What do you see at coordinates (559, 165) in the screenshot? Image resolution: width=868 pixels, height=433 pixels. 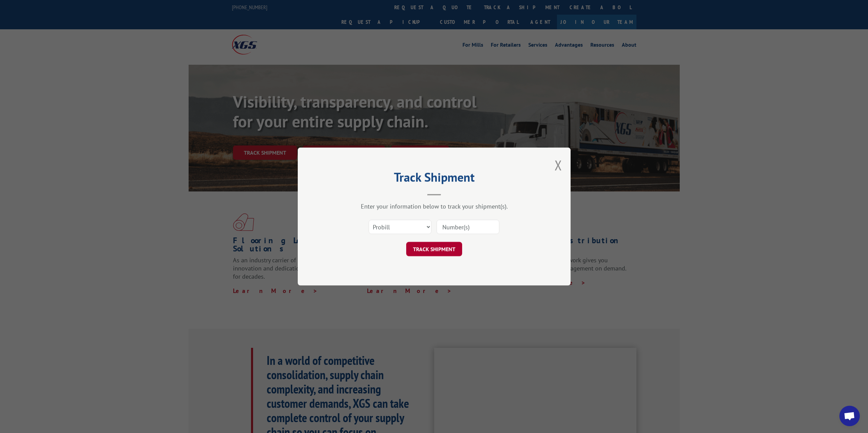 I see `button: Close modal` at bounding box center [559, 165].